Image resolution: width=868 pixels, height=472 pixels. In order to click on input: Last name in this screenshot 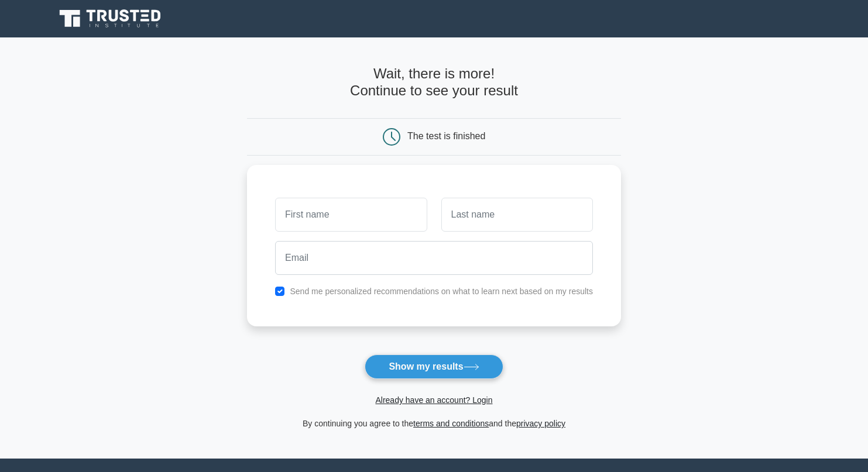, I will do `click(517, 215)`.